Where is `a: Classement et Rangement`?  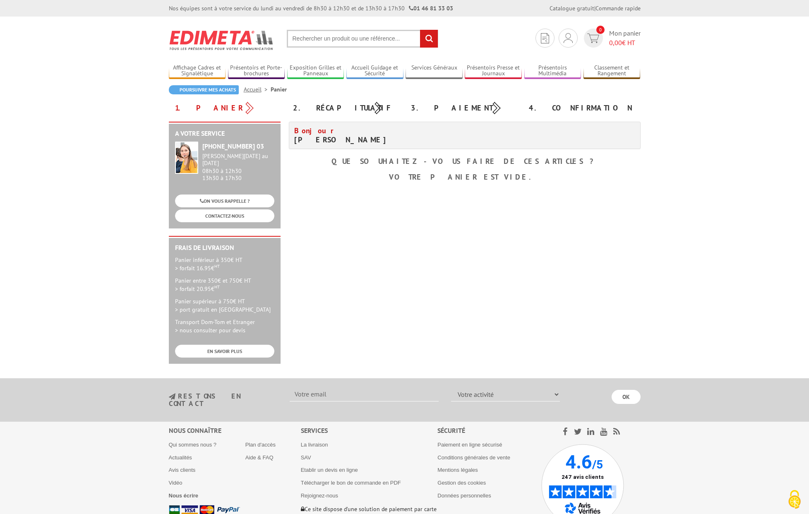 a: Classement et Rangement is located at coordinates (612, 71).